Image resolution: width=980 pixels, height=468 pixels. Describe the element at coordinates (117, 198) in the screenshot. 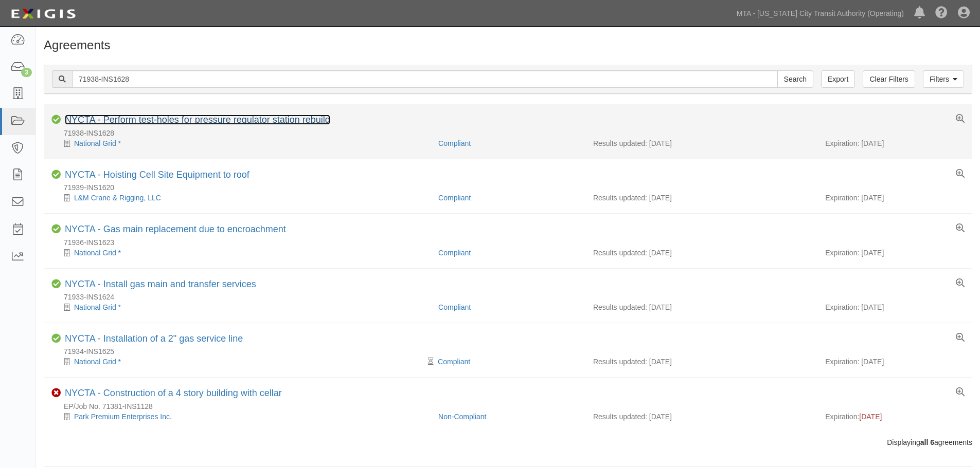

I see `a: L&M Crane & Rigging, LLC` at that location.